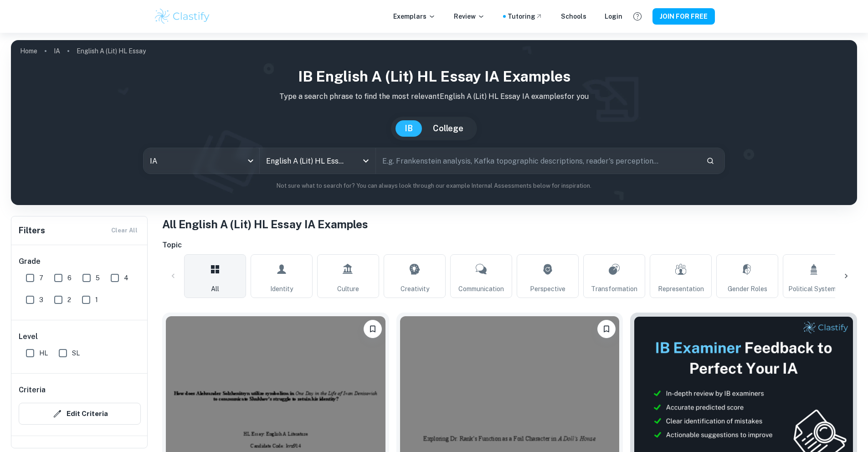  What do you see at coordinates (469, 16) in the screenshot?
I see `p: Review` at bounding box center [469, 16].